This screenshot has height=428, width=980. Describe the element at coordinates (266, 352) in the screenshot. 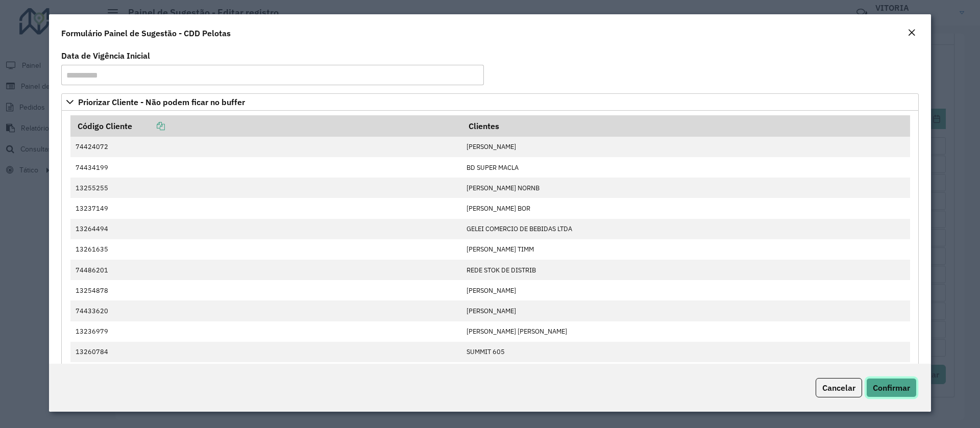

I see `td: 13260784` at that location.